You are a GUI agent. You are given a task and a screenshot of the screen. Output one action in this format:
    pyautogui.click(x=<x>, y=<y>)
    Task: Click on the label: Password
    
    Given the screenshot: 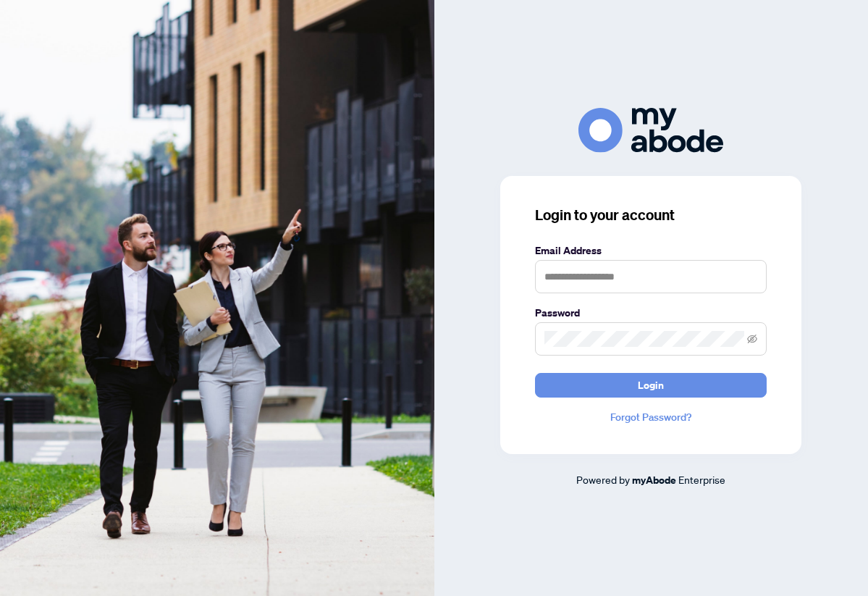 What is the action you would take?
    pyautogui.click(x=651, y=313)
    